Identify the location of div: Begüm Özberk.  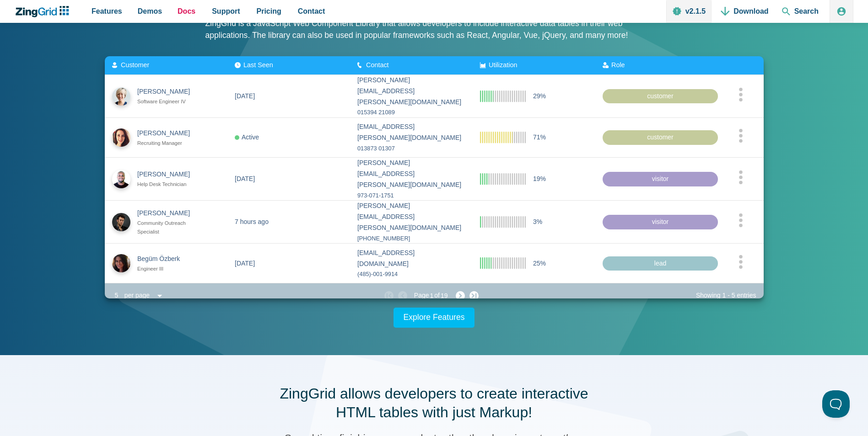
(167, 259).